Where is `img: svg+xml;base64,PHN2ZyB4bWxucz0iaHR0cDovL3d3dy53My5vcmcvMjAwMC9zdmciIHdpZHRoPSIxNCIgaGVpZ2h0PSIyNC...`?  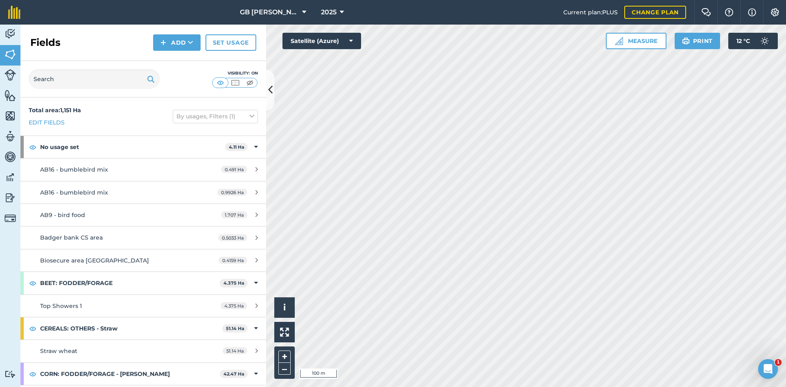
img: svg+xml;base64,PHN2ZyB4bWxucz0iaHR0cDovL3d3dy53My5vcmcvMjAwMC9zdmciIHdpZHRoPSIxNCIgaGVpZ2h0PSIyNC... is located at coordinates (163, 43).